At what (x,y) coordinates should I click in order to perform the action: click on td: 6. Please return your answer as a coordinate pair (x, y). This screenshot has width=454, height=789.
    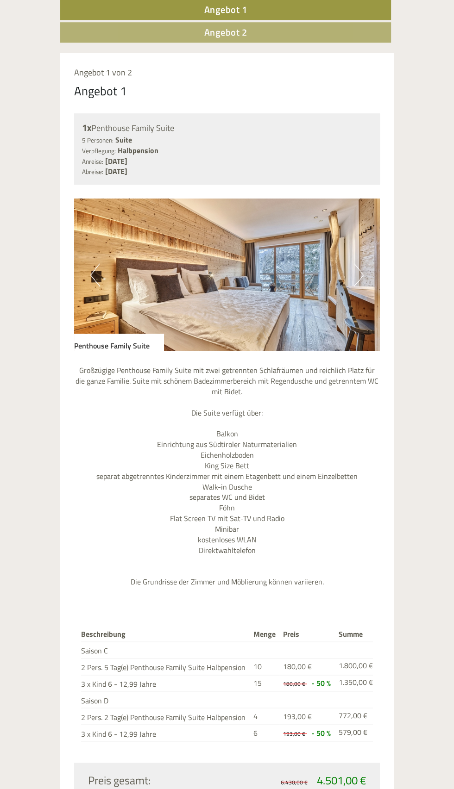
    Looking at the image, I should click on (264, 733).